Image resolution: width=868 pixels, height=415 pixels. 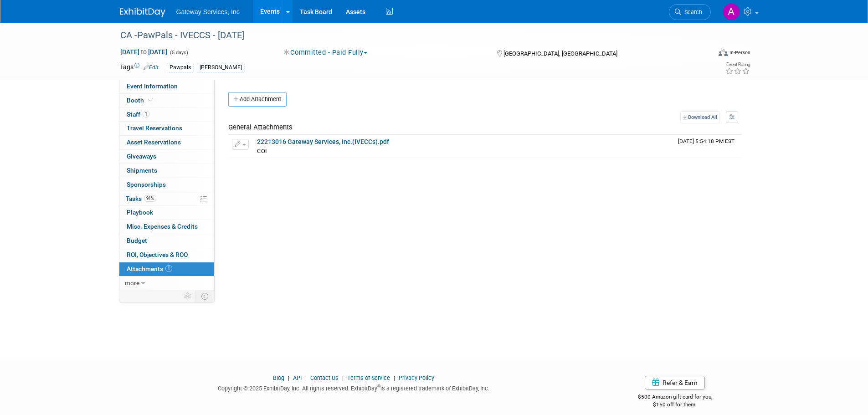 What do you see at coordinates (167, 101) in the screenshot?
I see `a: Booth` at bounding box center [167, 101].